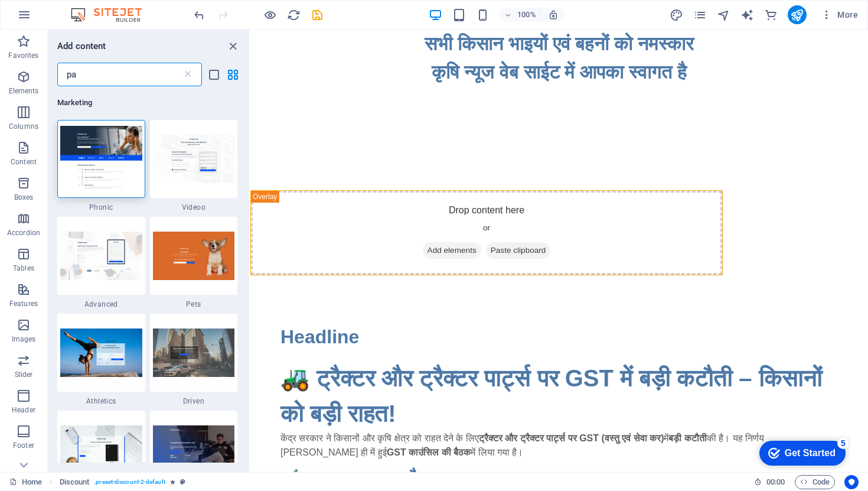 The image size is (868, 491). Describe the element at coordinates (214, 75) in the screenshot. I see `button: list-view` at that location.